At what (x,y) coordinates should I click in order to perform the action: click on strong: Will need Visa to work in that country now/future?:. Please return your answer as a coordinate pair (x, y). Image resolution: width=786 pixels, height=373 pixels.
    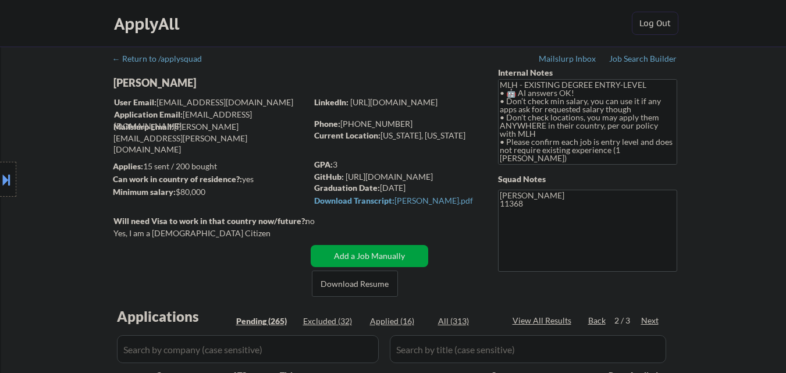
    Looking at the image, I should click on (210, 220).